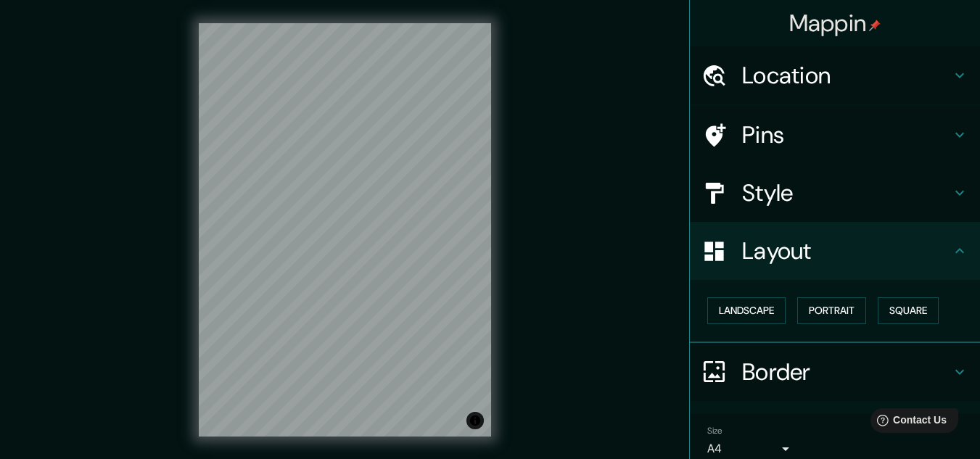  Describe the element at coordinates (847, 372) in the screenshot. I see `h4: Border` at that location.